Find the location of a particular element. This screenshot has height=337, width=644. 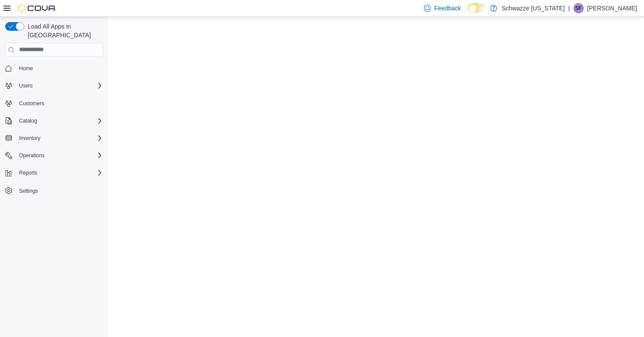

a: Home is located at coordinates (26, 68).